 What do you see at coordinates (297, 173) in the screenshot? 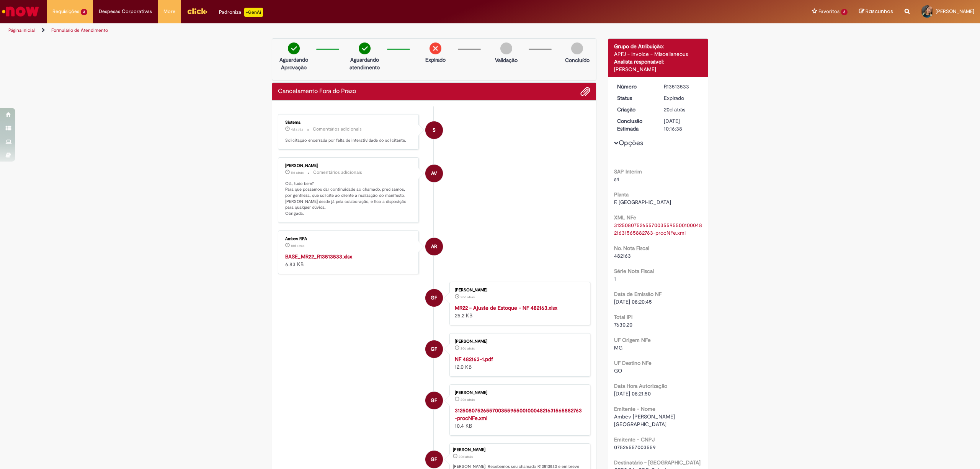
I see `time: 18/09/2025 15:20:12` at bounding box center [297, 173].